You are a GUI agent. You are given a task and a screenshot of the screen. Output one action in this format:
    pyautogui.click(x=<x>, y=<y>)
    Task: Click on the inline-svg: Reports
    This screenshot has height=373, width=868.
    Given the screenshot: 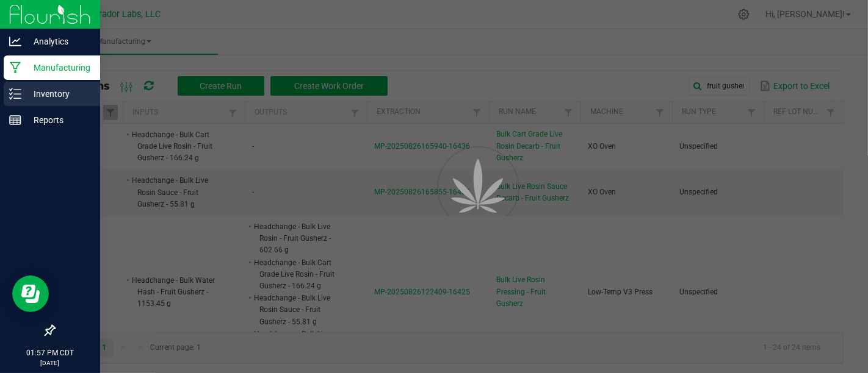 What is the action you would take?
    pyautogui.click(x=15, y=120)
    